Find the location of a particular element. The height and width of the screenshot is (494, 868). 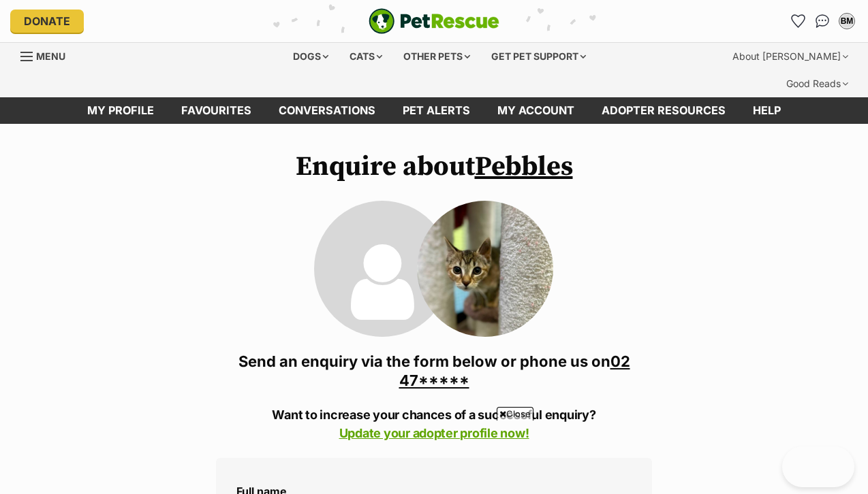

button: My account is located at coordinates (847, 21).